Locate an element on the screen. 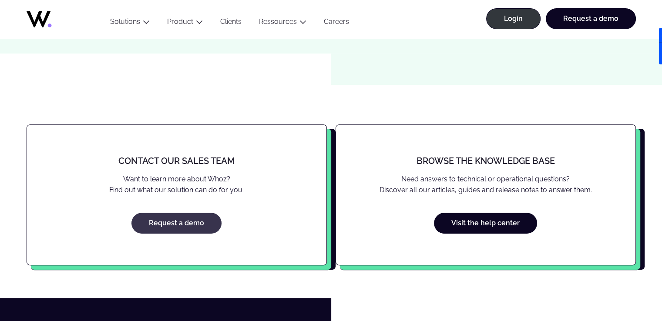 Image resolution: width=662 pixels, height=321 pixels. button: Ressources is located at coordinates (283, 23).